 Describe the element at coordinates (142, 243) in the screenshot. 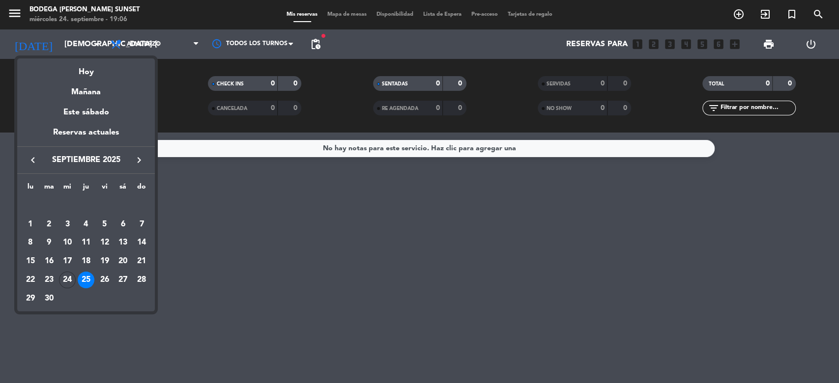

I see `div: 14` at that location.